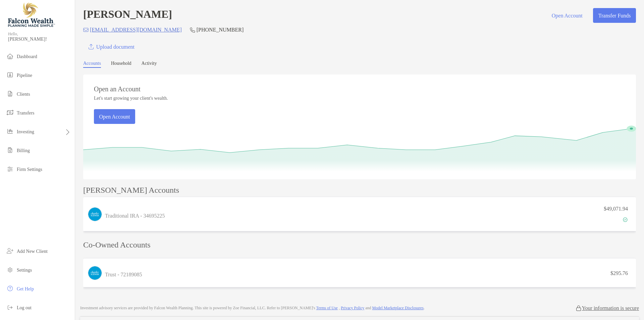 This screenshot has height=320, width=644. Describe the element at coordinates (25, 131) in the screenshot. I see `span: Investing` at that location.